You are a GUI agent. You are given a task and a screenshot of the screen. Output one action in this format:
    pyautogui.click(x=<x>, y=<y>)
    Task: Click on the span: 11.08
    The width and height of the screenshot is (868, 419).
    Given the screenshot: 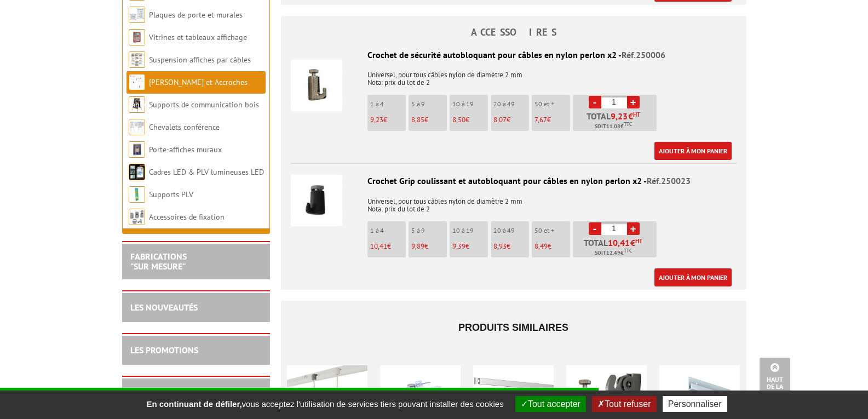 What is the action you would take?
    pyautogui.click(x=614, y=126)
    